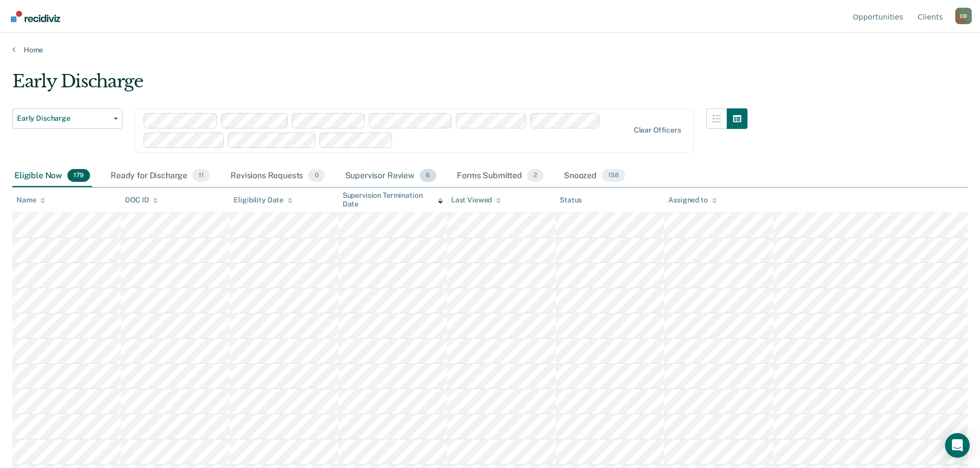 The height and width of the screenshot is (468, 980). I want to click on span: 2, so click(535, 176).